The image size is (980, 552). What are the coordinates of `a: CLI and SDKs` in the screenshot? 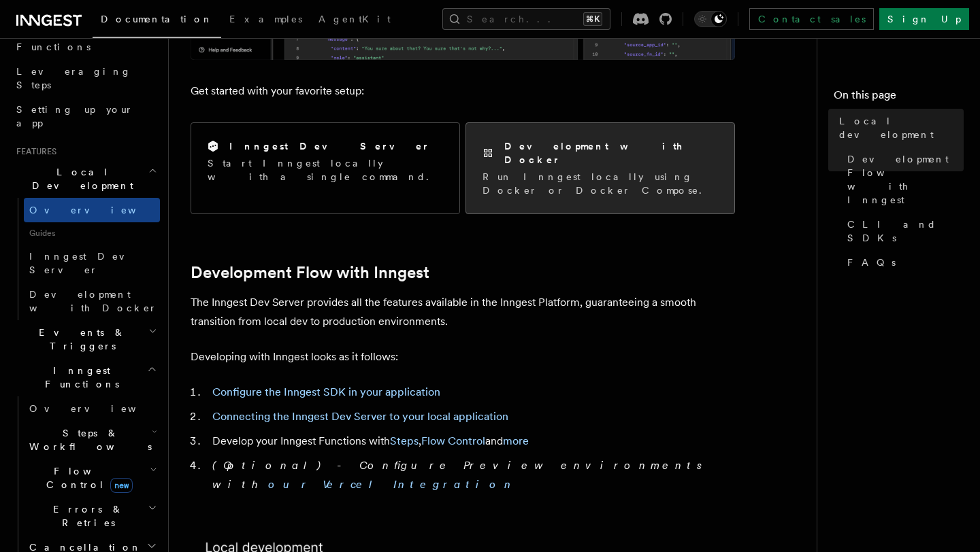 It's located at (902, 231).